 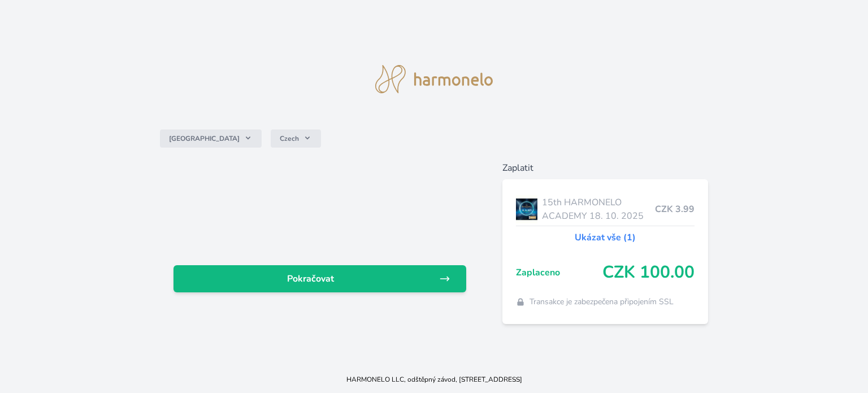 What do you see at coordinates (605, 168) in the screenshot?
I see `h6: Zaplatit` at bounding box center [605, 168].